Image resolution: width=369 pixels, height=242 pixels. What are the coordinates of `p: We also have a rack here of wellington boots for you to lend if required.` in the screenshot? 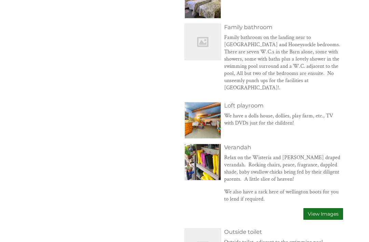 It's located at (284, 195).